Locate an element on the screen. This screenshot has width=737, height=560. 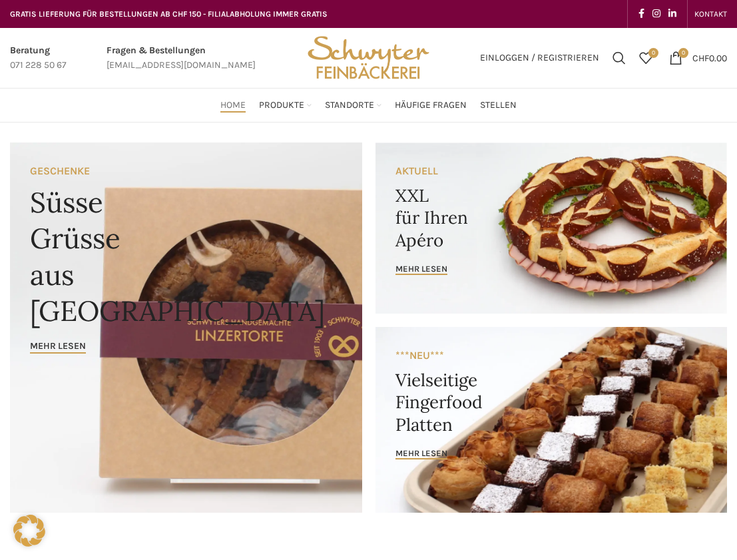
div: Suchen is located at coordinates (620, 58).